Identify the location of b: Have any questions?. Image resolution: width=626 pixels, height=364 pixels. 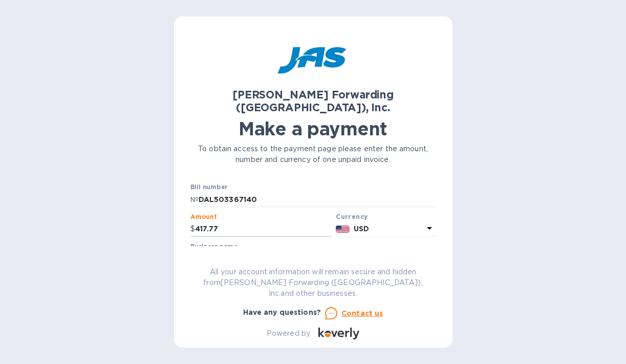
(282, 312).